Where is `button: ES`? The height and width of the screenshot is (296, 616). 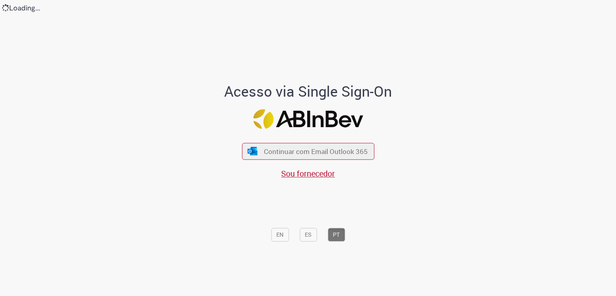
button: ES is located at coordinates (308, 235).